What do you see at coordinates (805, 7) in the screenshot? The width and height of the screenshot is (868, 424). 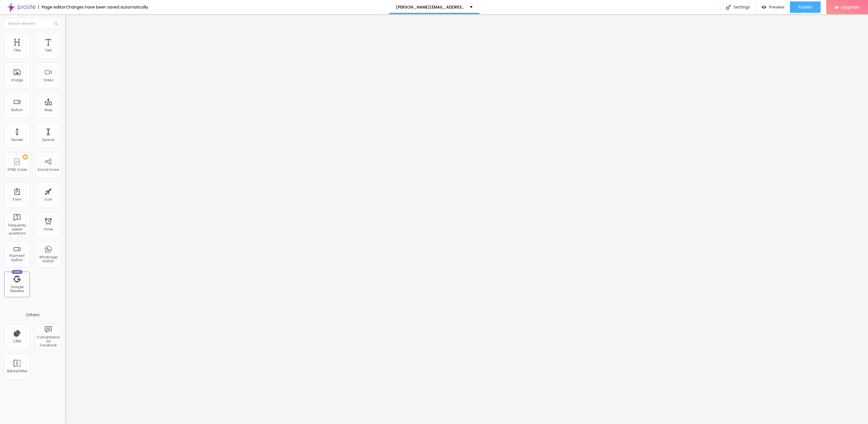 I see `span: Publish` at bounding box center [805, 7].